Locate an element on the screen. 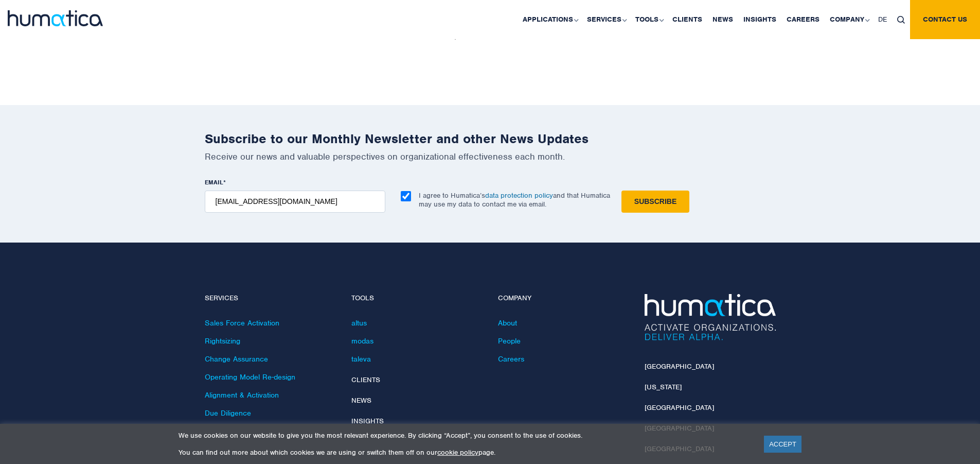  a: modas is located at coordinates (362, 341).